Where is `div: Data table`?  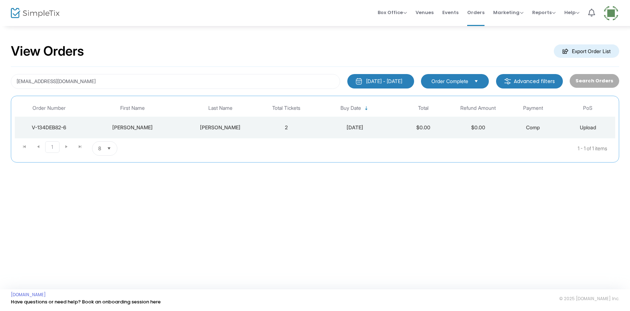 div: Data table is located at coordinates (315, 119).